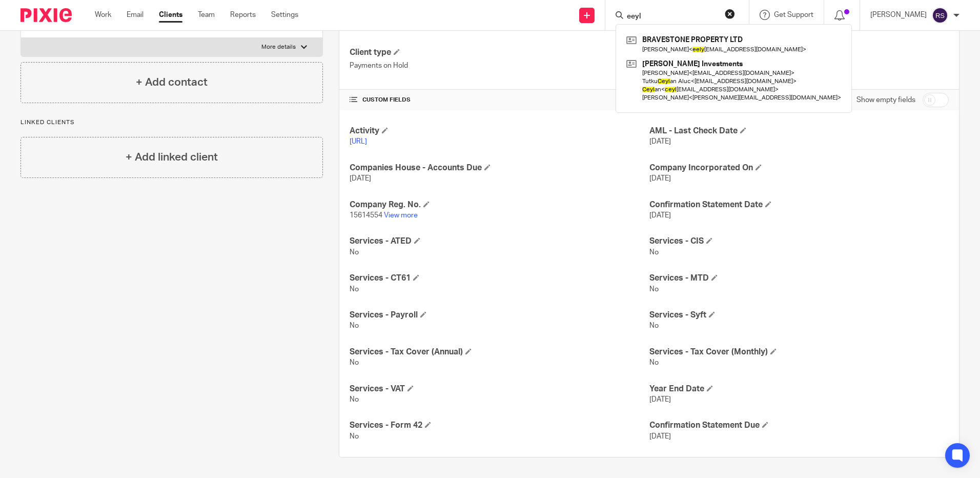  Describe the element at coordinates (46, 15) in the screenshot. I see `img: Pixie` at that location.